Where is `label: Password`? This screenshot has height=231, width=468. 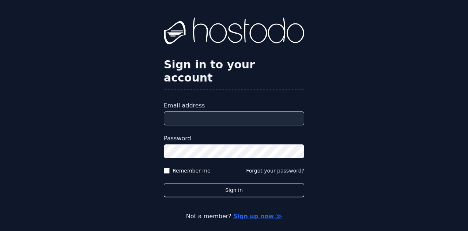
label: Password is located at coordinates (234, 139).